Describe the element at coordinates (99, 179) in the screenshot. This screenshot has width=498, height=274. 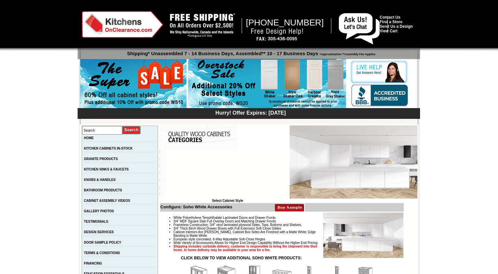
I see `a: KNOBS & HANDLES` at that location.